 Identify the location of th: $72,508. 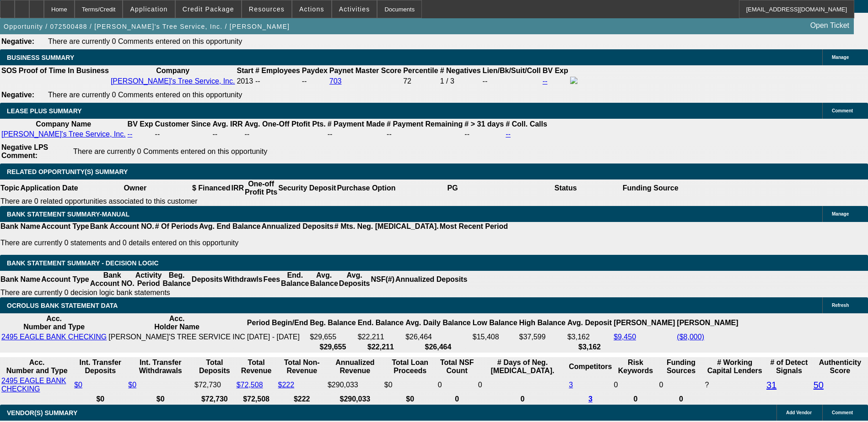
(256, 399).